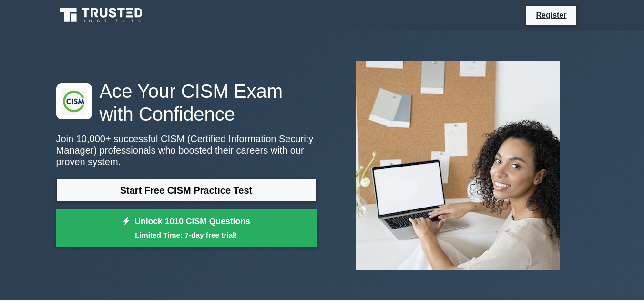 The width and height of the screenshot is (644, 302). I want to click on small: Limited Time: 7-day free trial!, so click(186, 234).